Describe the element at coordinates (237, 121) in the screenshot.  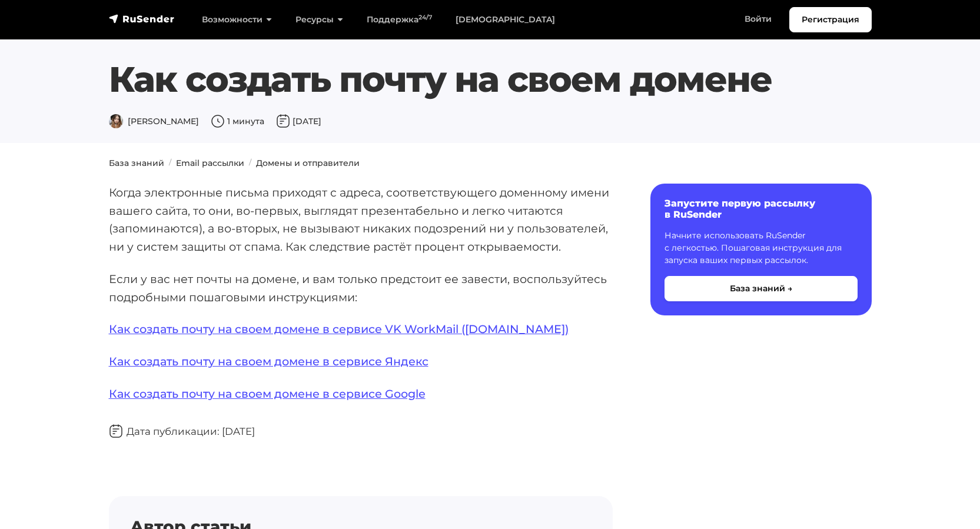
I see `span: 1 минута` at that location.